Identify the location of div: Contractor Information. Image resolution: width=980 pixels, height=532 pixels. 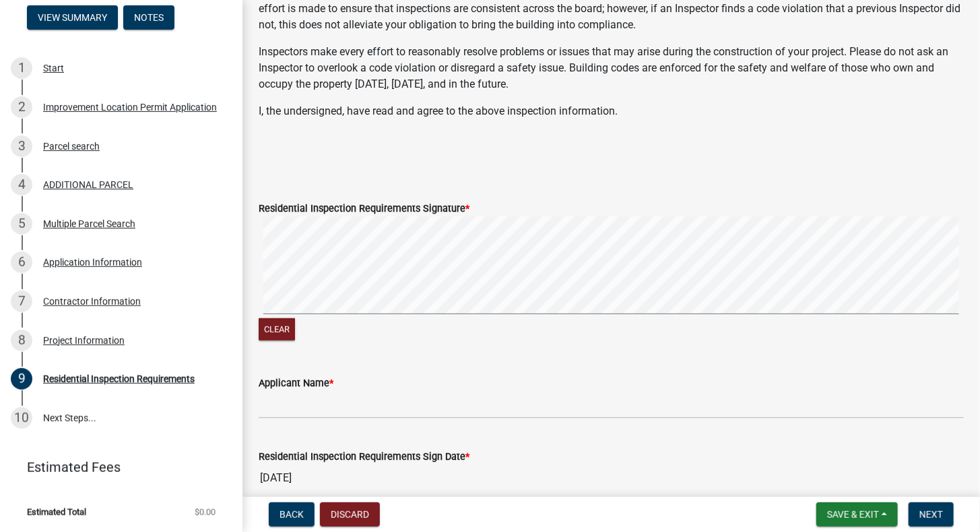
(92, 301).